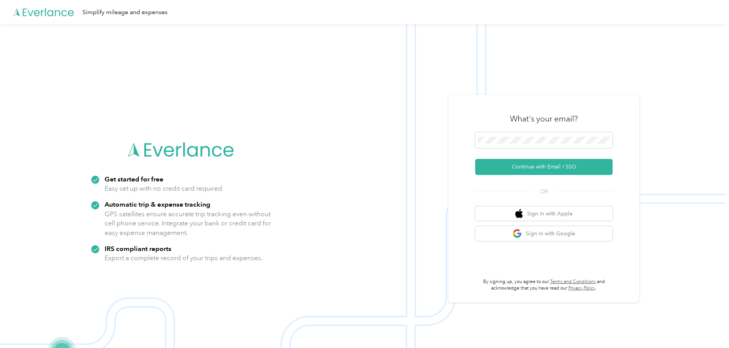 This screenshot has height=348, width=729. What do you see at coordinates (582, 288) in the screenshot?
I see `a: Privacy Policy` at bounding box center [582, 288].